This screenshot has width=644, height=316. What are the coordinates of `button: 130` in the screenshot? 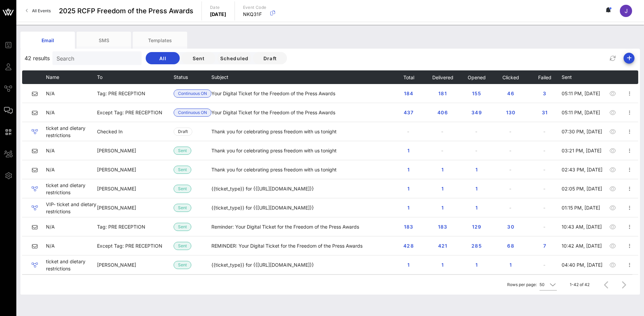 It's located at (510, 112).